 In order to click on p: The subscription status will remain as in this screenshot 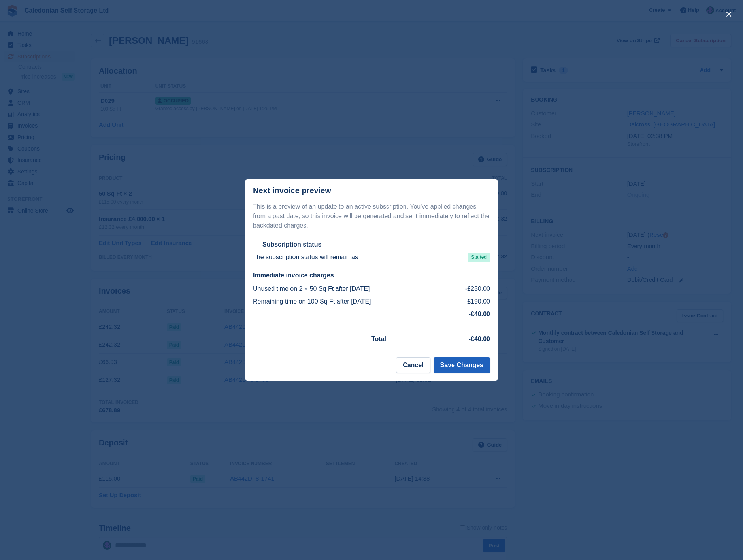, I will do `click(305, 257)`.